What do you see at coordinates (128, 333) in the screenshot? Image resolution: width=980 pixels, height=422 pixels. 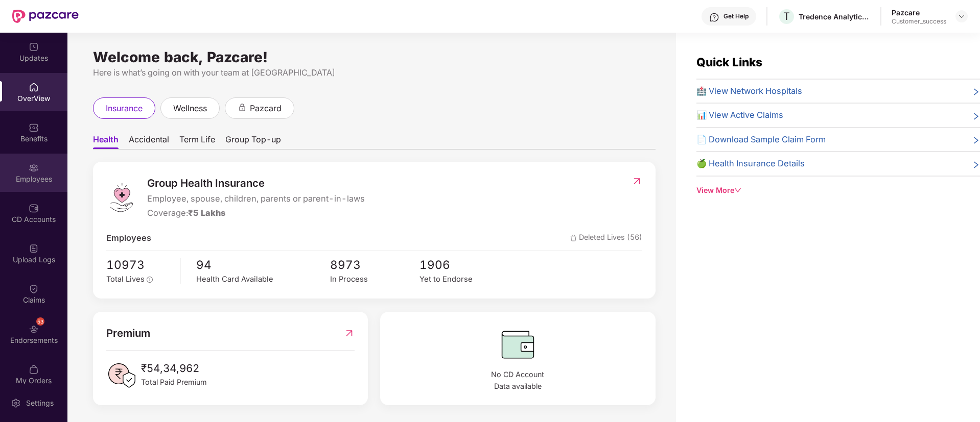 I see `span: Premium` at bounding box center [128, 333].